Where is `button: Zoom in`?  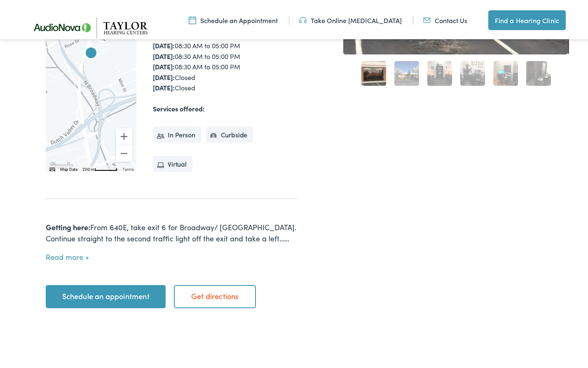 button: Zoom in is located at coordinates (124, 134).